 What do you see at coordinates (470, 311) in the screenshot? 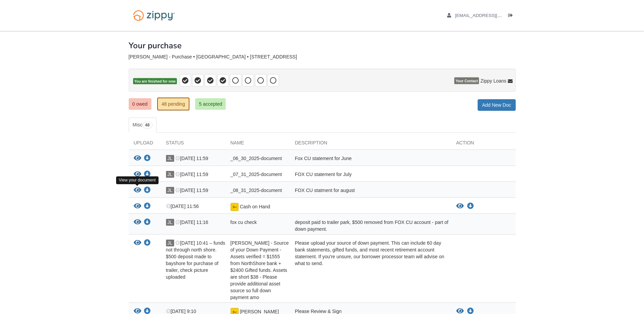
I see `a: Download Lance Insurance Quote` at bounding box center [470, 311].